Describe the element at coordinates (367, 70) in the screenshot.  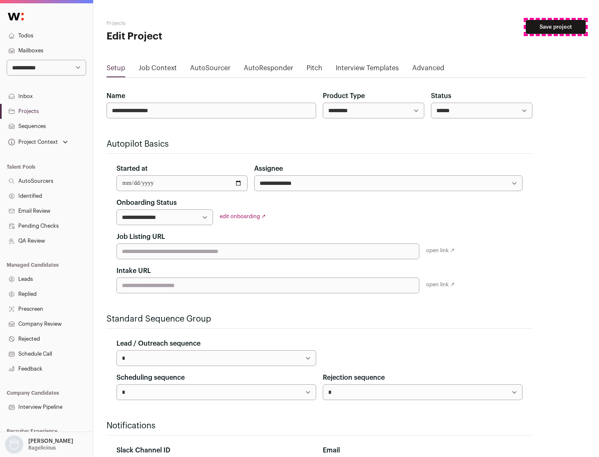
I see `a: Interview Templates` at that location.